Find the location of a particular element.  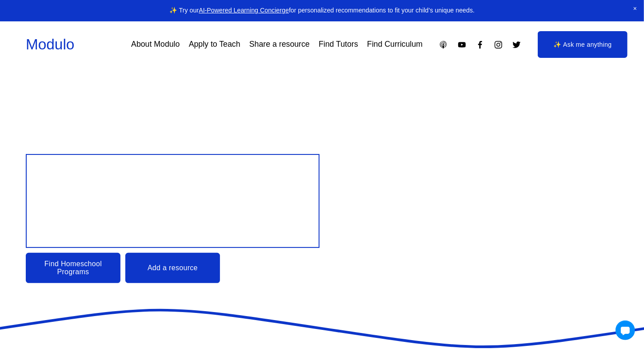

a: About Modulo is located at coordinates (155, 44).